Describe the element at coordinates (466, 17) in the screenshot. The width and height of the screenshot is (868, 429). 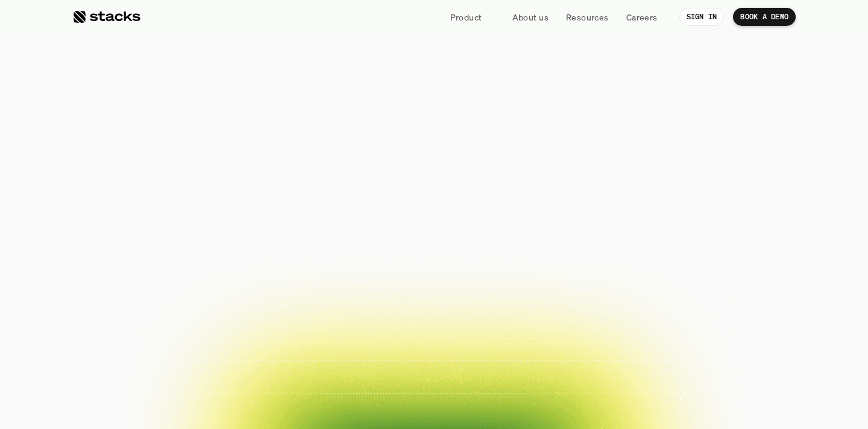
I see `p: Product` at that location.